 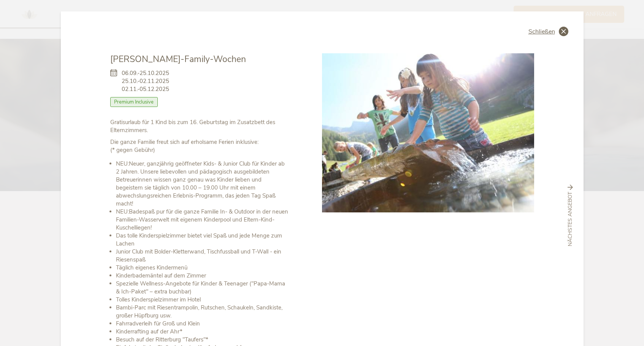 I want to click on li: Fahrradverleih für Groß und Klein, so click(x=202, y=323).